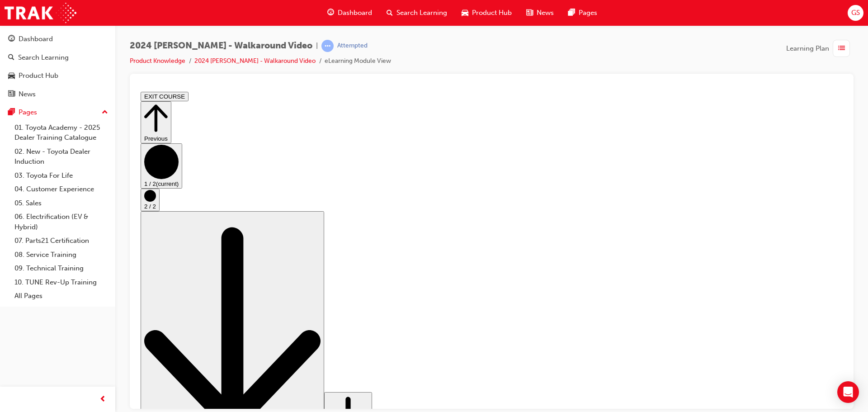  What do you see at coordinates (13, 112) in the screenshot?
I see `button: 2 / 2` at bounding box center [13, 112].